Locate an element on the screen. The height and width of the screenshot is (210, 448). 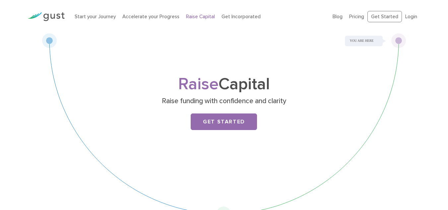
p: Raise funding with confidence and clarity is located at coordinates (224, 101).